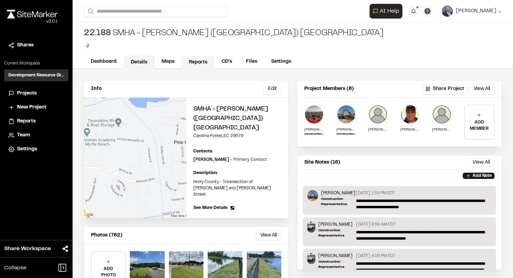 The height and width of the screenshot is (278, 513). What do you see at coordinates (252, 62) in the screenshot?
I see `a: Files` at bounding box center [252, 62].